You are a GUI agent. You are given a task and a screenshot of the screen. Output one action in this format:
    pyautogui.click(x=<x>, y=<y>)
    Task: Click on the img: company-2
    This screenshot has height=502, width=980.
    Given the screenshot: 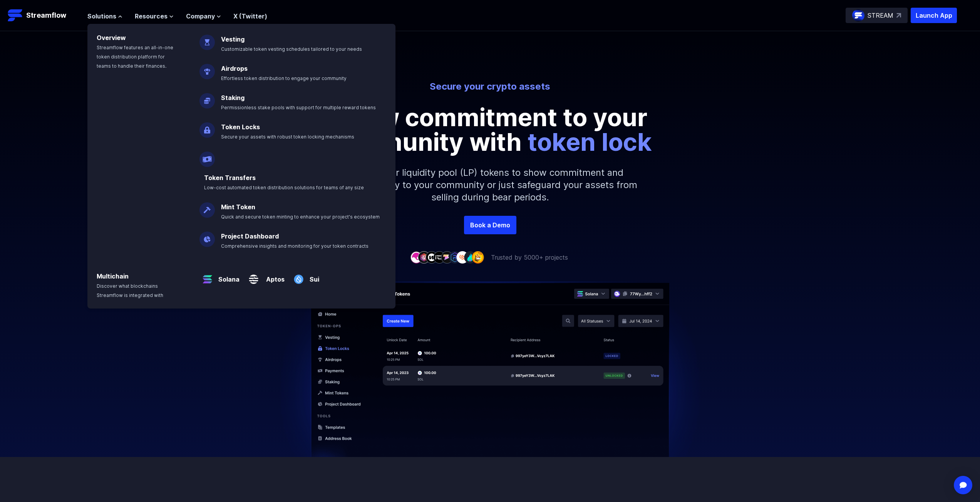 What is the action you would take?
    pyautogui.click(x=424, y=257)
    